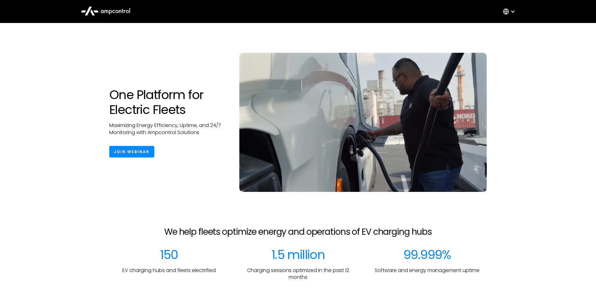 This screenshot has width=596, height=290. I want to click on h2: We help fleets optimize energy and operations of EV charging hubs, so click(298, 232).